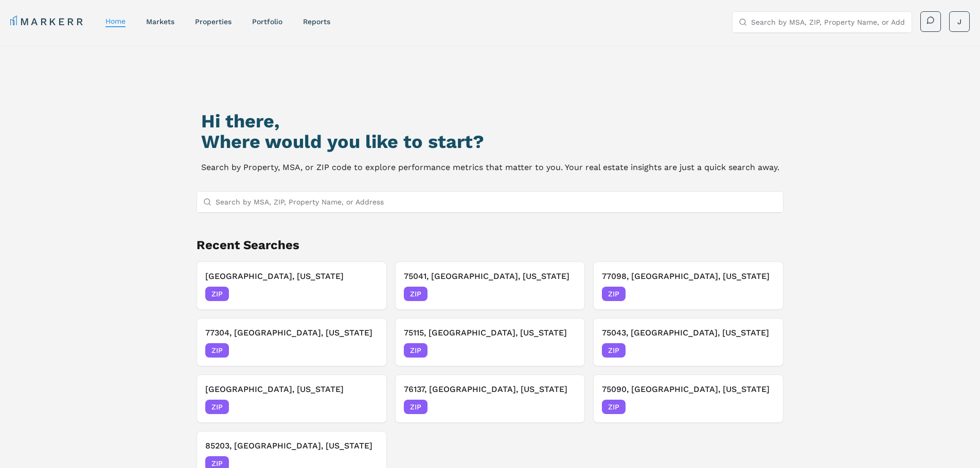  Describe the element at coordinates (490, 245) in the screenshot. I see `h2: Recent Searches` at that location.